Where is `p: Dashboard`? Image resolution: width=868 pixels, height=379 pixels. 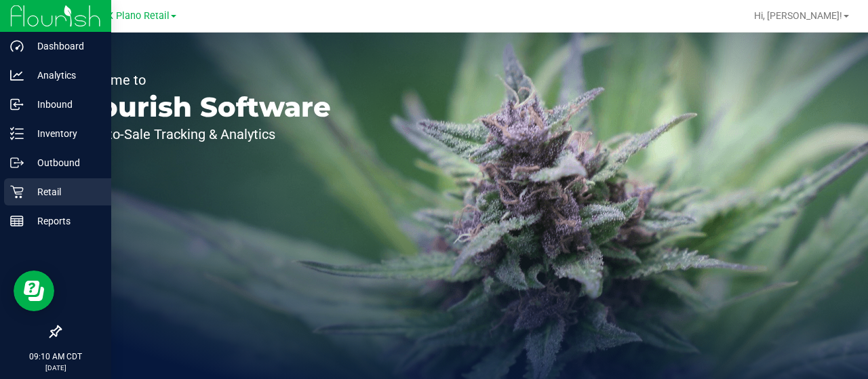
p: Dashboard is located at coordinates (65, 46).